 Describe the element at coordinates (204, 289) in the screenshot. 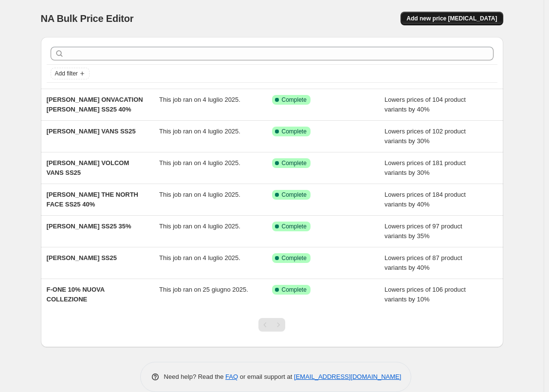

I see `span: This job ran on 25 giugno 2025.` at that location.